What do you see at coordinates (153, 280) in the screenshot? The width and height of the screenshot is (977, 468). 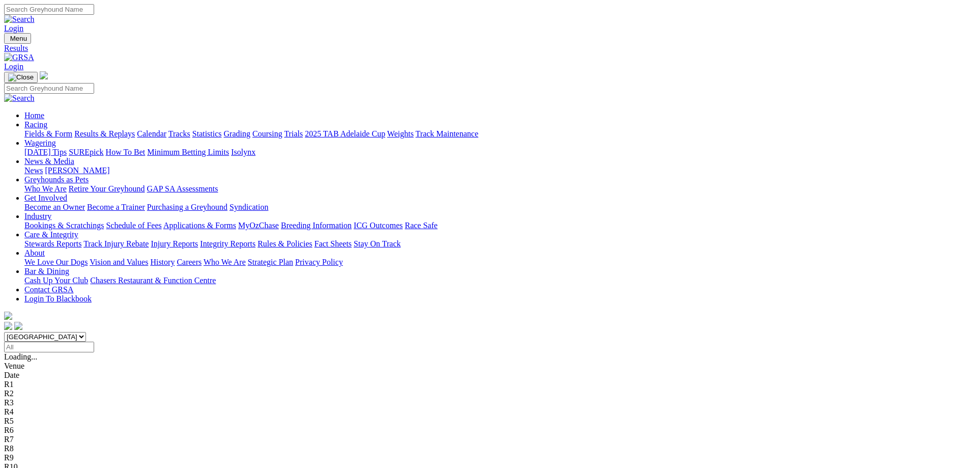 I see `a: Chasers Restaurant & Function Centre` at bounding box center [153, 280].